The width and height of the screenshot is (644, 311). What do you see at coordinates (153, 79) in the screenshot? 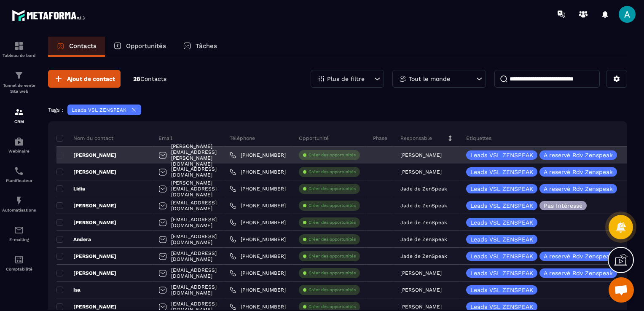
I see `span: Contacts` at bounding box center [153, 79].